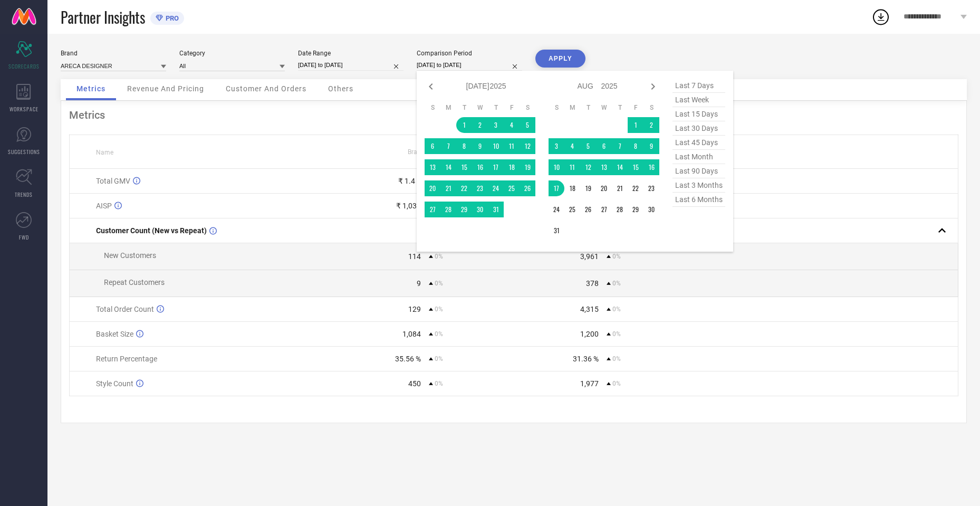 Image resolution: width=980 pixels, height=506 pixels. What do you see at coordinates (91, 88) in the screenshot?
I see `span: Metrics` at bounding box center [91, 88].